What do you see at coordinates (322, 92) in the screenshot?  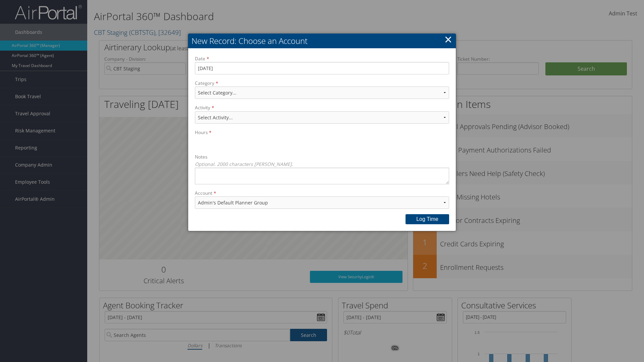 I see `label: Category` at bounding box center [322, 92].